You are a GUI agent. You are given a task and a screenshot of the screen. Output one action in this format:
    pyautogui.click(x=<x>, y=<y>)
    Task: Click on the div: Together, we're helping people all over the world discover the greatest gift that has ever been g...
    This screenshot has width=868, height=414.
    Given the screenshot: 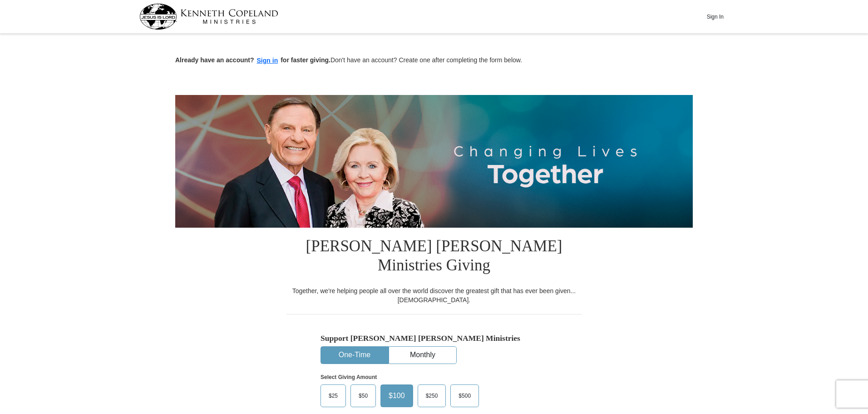 What is the action you would take?
    pyautogui.click(x=434, y=295)
    